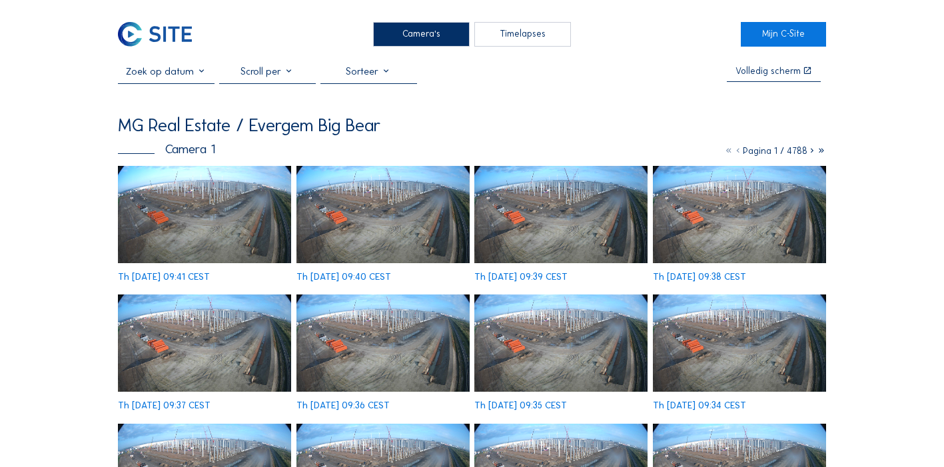  What do you see at coordinates (161, 34) in the screenshot?
I see `a: C-SITE Logo` at bounding box center [161, 34].